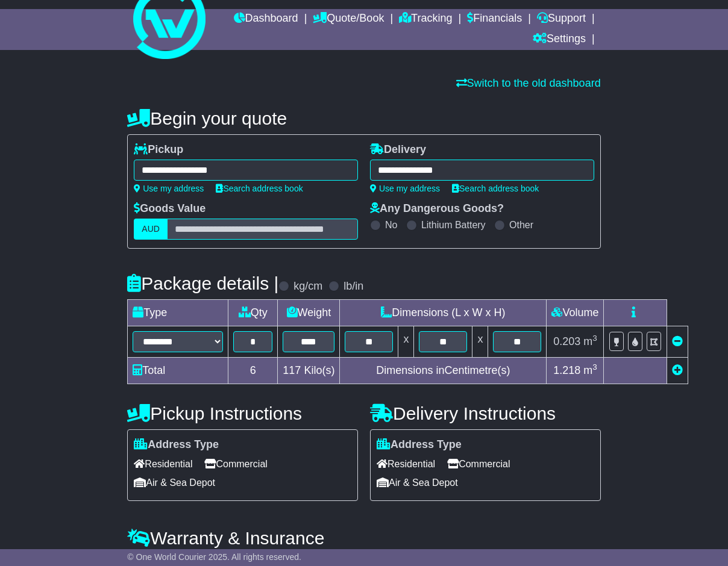 This screenshot has height=566, width=728. Describe the element at coordinates (24, 36) in the screenshot. I see `img: website_grey.svg` at that location.